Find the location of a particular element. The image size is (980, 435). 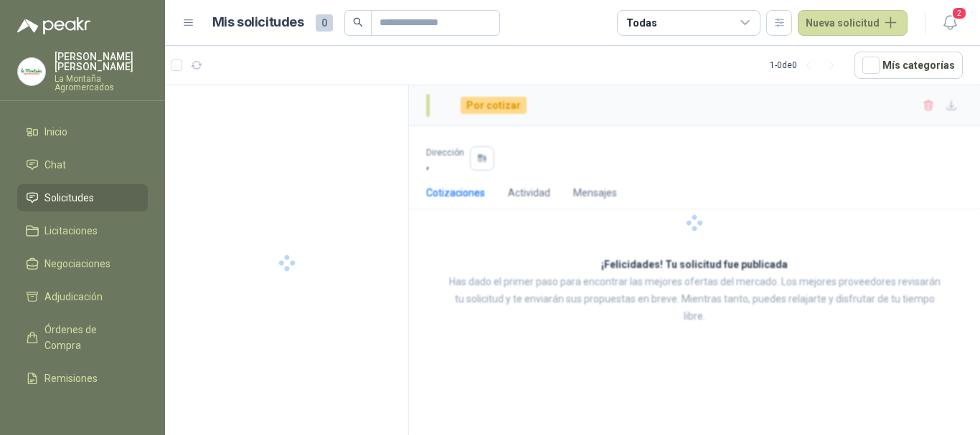

div: Todas is located at coordinates (642, 23).